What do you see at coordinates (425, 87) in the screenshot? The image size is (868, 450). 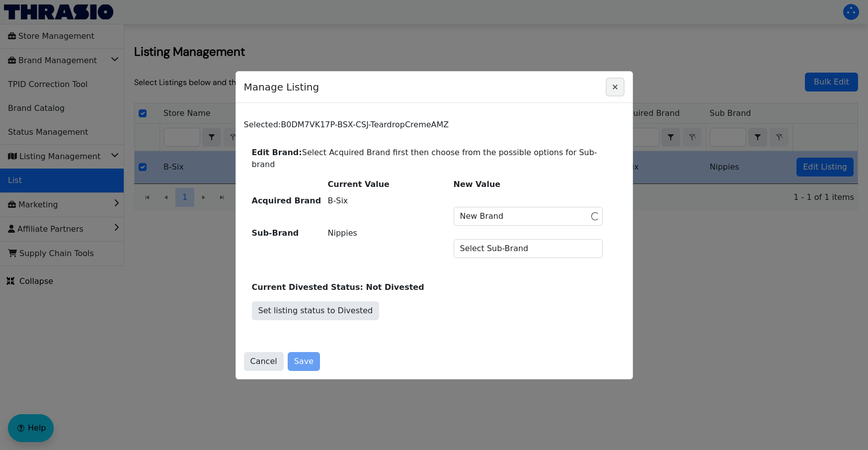 I see `span: Manage Listing` at bounding box center [425, 87].